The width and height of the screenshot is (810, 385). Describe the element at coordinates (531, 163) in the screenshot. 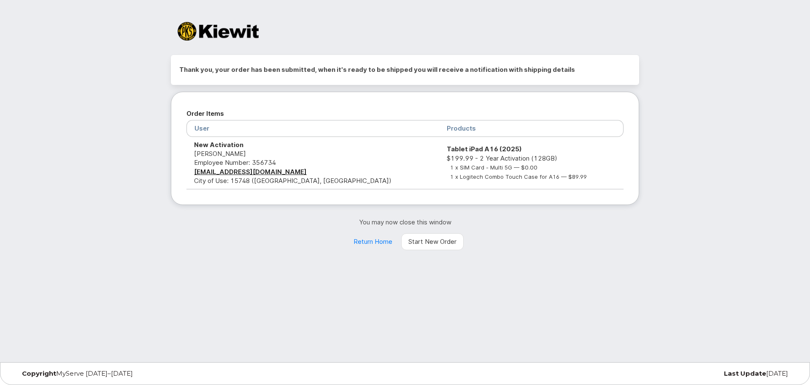

I see `td: $199.99 - 2 Year Activation (128GB)` at that location.